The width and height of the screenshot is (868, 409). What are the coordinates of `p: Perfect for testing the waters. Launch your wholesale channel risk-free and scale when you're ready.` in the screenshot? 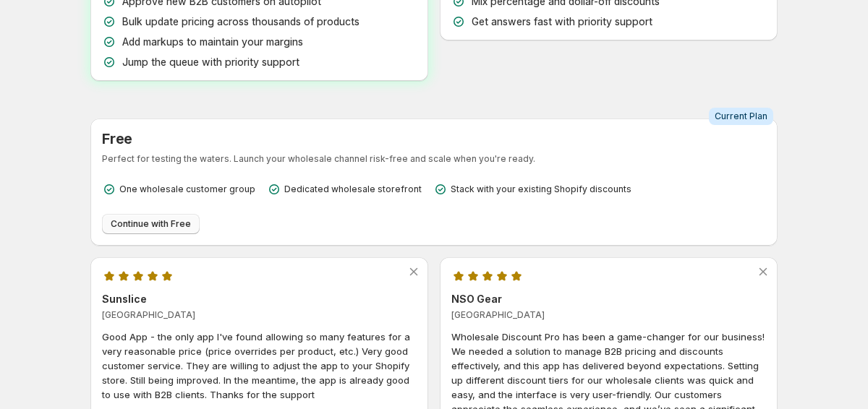 It's located at (434, 159).